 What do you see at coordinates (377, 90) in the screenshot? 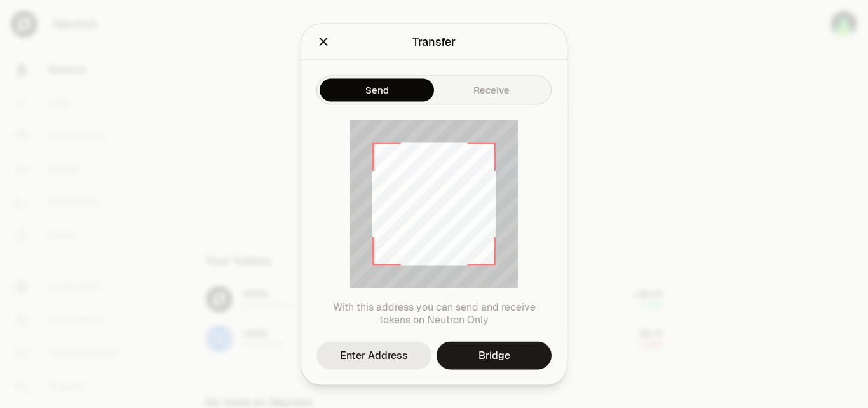
I see `button: Send` at bounding box center [377, 90].